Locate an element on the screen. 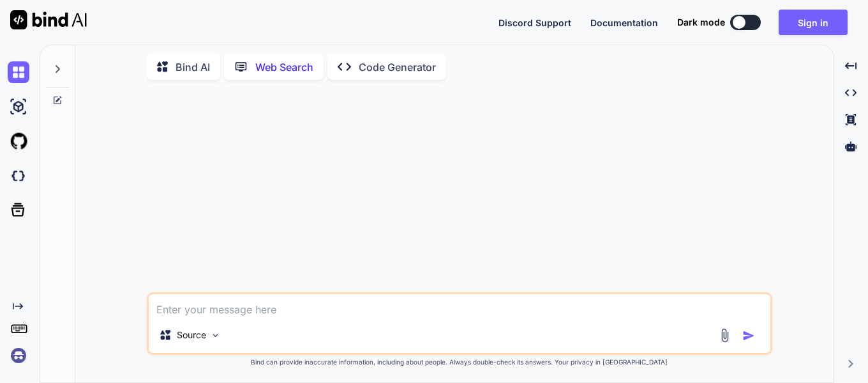 Image resolution: width=868 pixels, height=383 pixels. img: Pick Models is located at coordinates (215, 335).